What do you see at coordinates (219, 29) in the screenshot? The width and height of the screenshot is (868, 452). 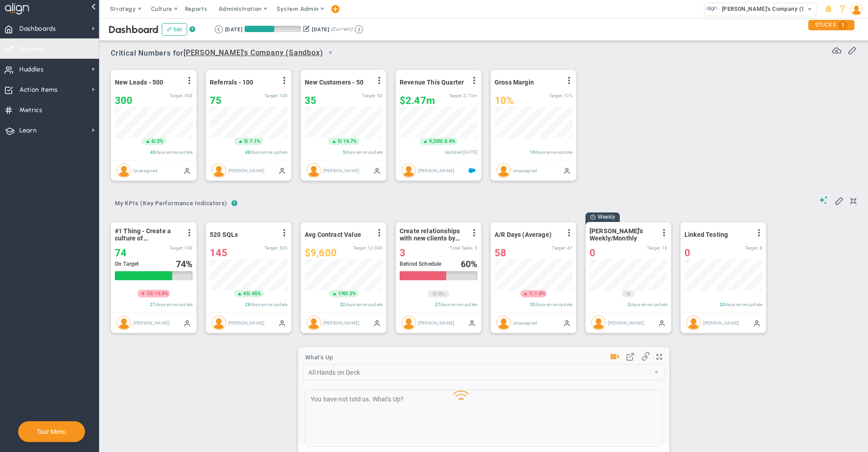 I see `button: Go to previous period` at bounding box center [219, 29].